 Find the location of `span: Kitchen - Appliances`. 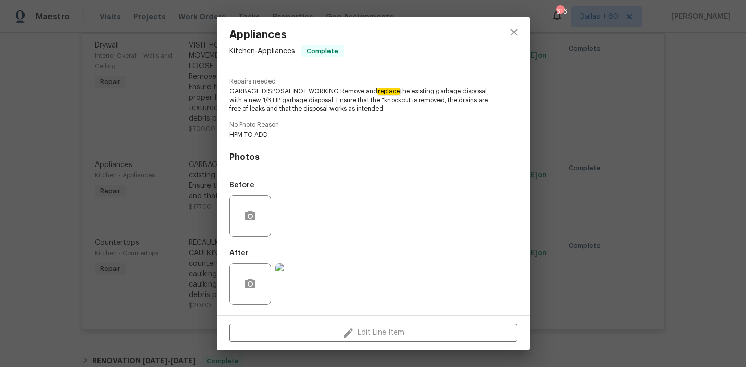

span: Kitchen - Appliances is located at coordinates (262, 51).